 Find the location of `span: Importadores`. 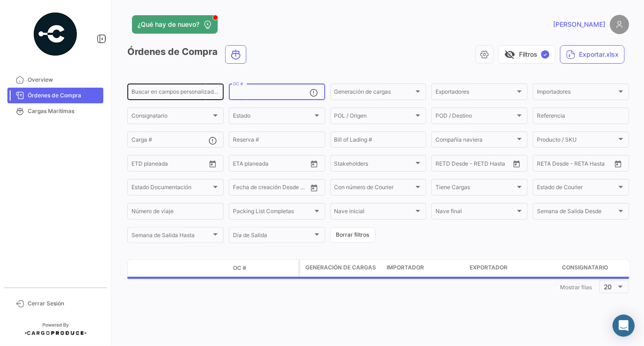

span: Importadores is located at coordinates (577, 94).